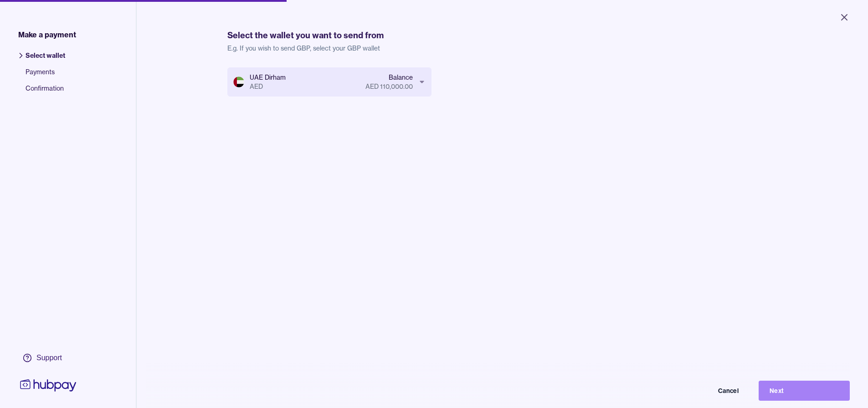 This screenshot has height=408, width=868. What do you see at coordinates (503, 36) in the screenshot?
I see `h1: Select the wallet you want to send from` at bounding box center [503, 36].